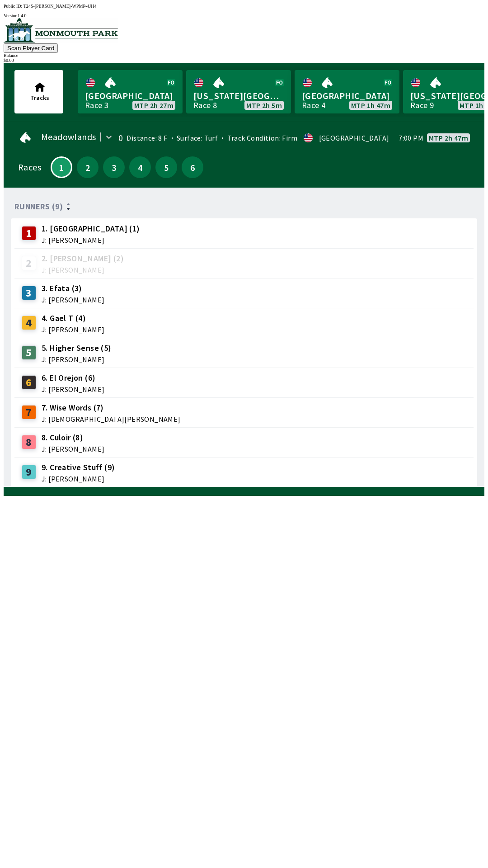 This screenshot has height=868, width=488. What do you see at coordinates (72, 378) in the screenshot?
I see `span: 6. El Orejon (6)` at bounding box center [72, 378].